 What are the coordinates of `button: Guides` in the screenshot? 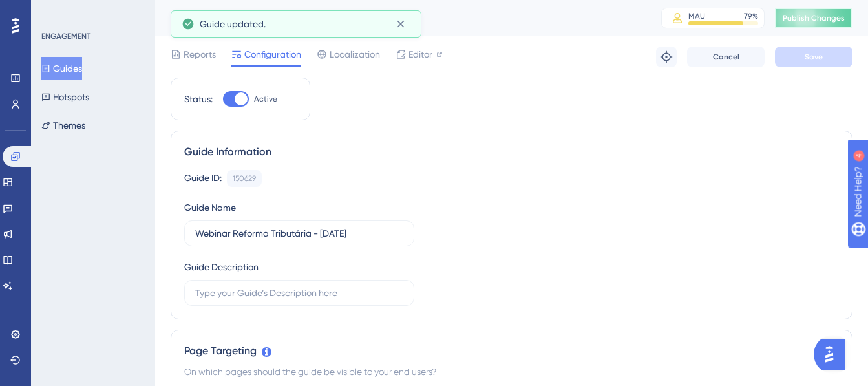 It's located at (62, 69).